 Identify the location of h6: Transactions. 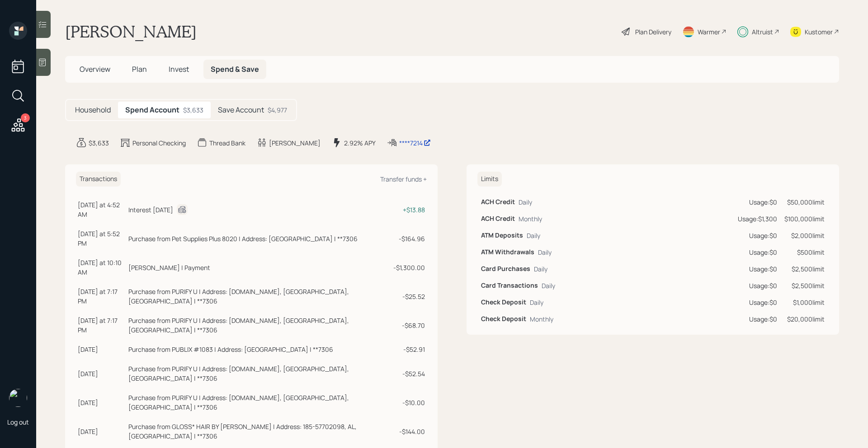
(98, 179).